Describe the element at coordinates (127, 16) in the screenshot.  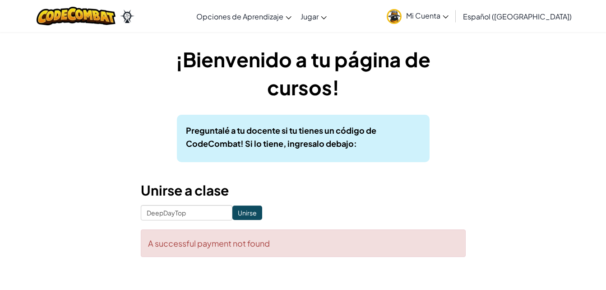
I see `img: Ozaria` at that location.